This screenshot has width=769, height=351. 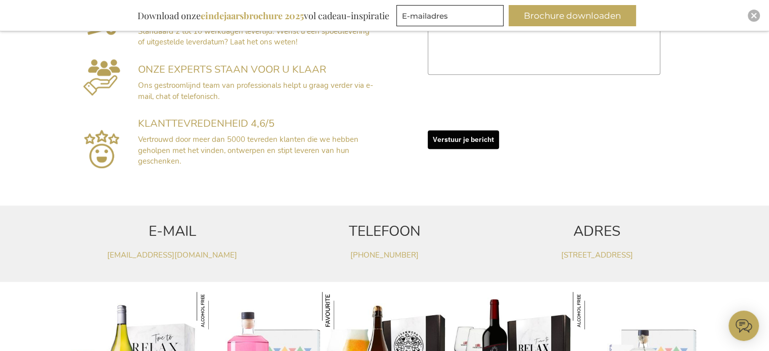 What do you see at coordinates (592, 311) in the screenshot?
I see `img: Gutss Alcoholvrije Gin & Tonic Set` at bounding box center [592, 311].